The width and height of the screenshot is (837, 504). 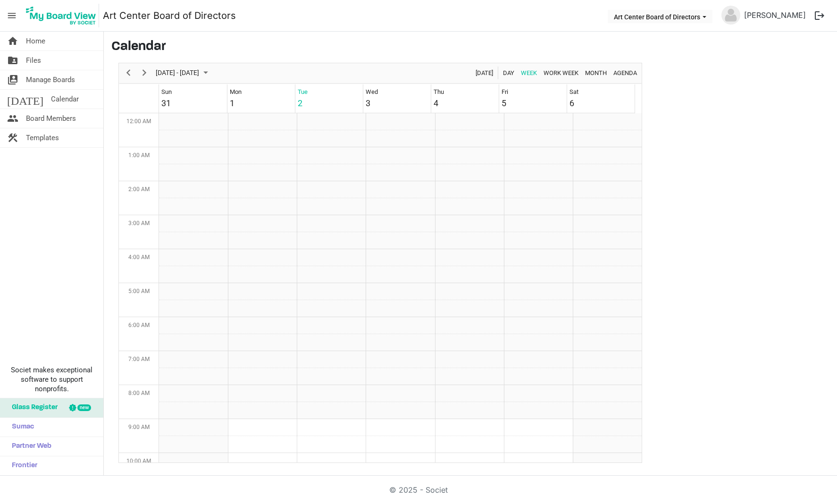 I want to click on div: 3, so click(x=368, y=103).